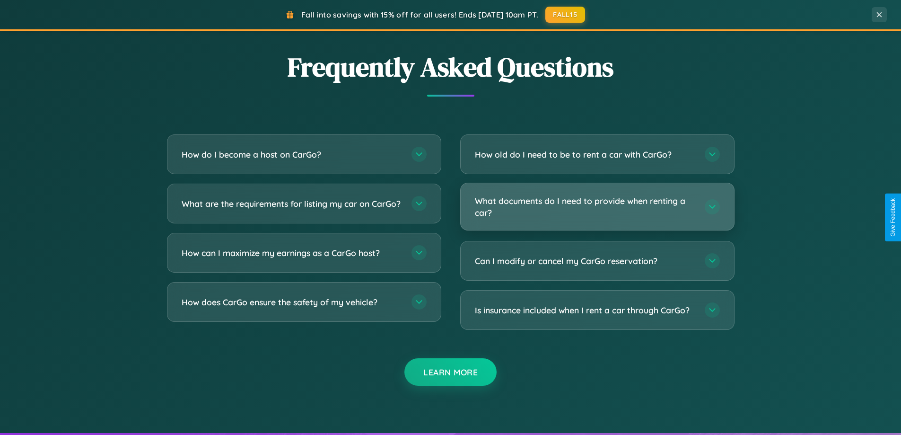  I want to click on div: Give Feedback, so click(893, 217).